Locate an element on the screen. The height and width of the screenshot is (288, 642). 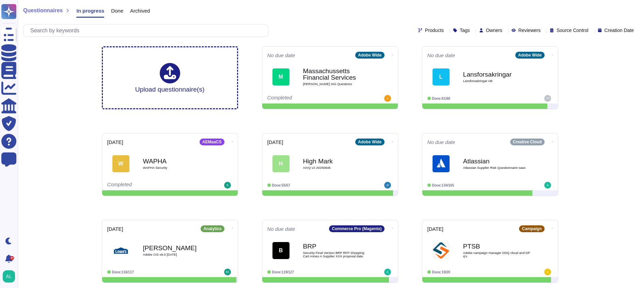
div: B is located at coordinates (281, 251).